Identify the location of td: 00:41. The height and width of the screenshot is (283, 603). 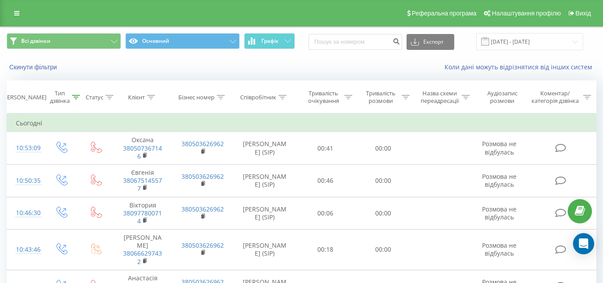
(325, 148).